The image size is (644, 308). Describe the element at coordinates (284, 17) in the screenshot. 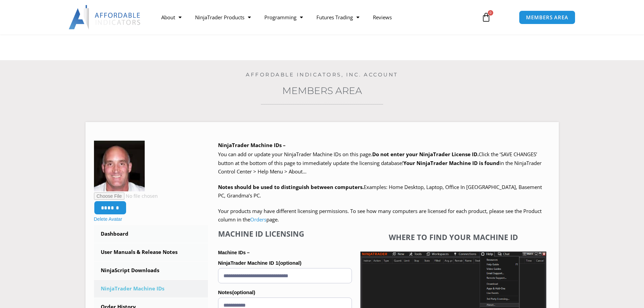

I see `a: Programming` at that location.